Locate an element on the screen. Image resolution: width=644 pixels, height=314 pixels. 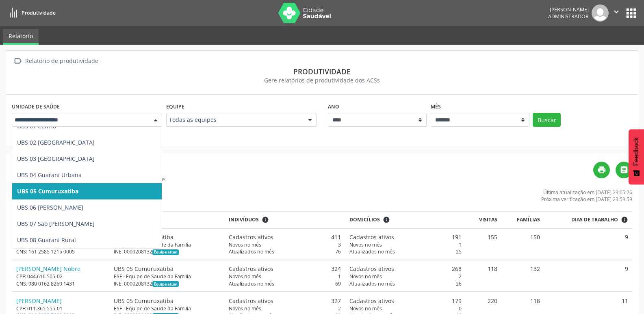
th: Lotação is located at coordinates (167, 220).